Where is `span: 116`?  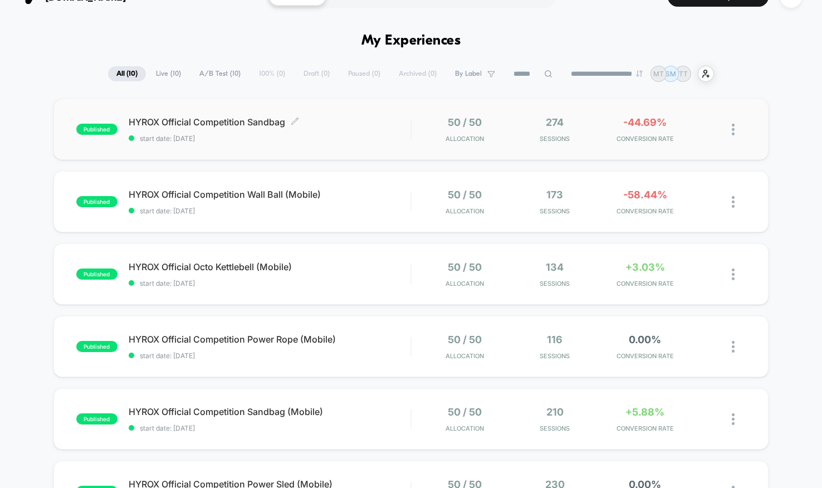
span: 116 is located at coordinates (555, 339).